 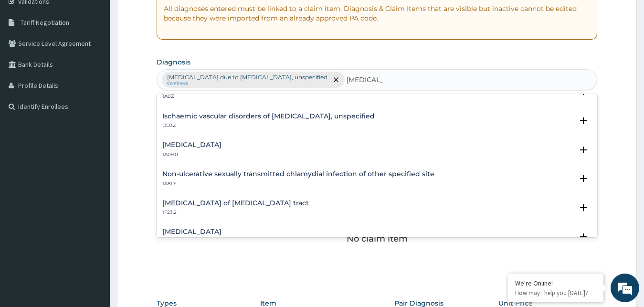 I want to click on p: 1A0Z, so click(x=235, y=97).